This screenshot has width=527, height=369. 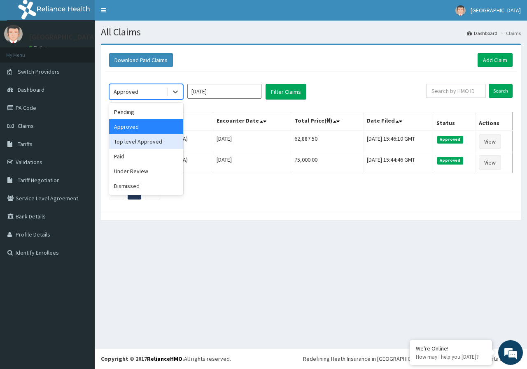 I want to click on a: Add Claim, so click(x=495, y=60).